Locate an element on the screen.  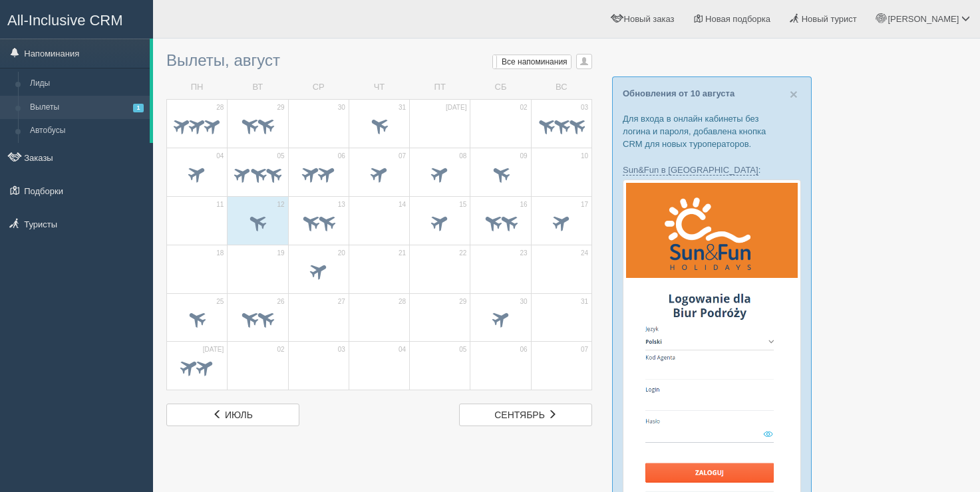
td: ПН is located at coordinates (197, 87).